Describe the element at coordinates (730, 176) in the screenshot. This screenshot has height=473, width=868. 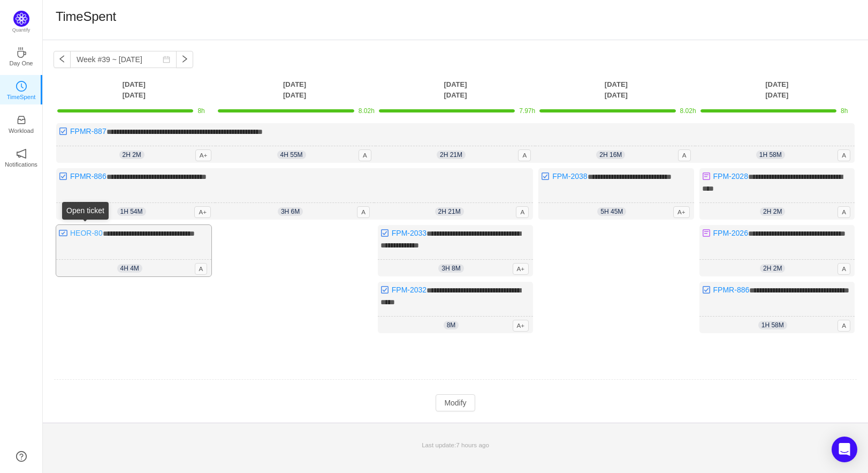
I see `a: FPM-2028` at that location.